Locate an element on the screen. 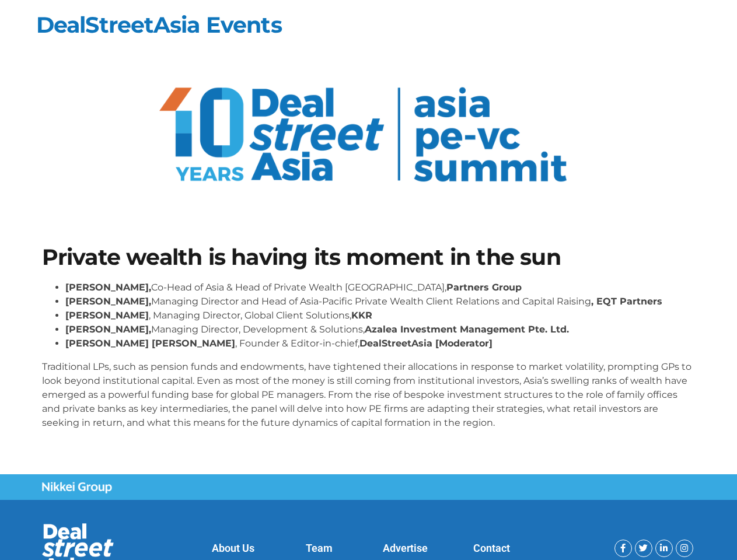 This screenshot has height=560, width=737. img: Nikkei Group is located at coordinates (77, 488).